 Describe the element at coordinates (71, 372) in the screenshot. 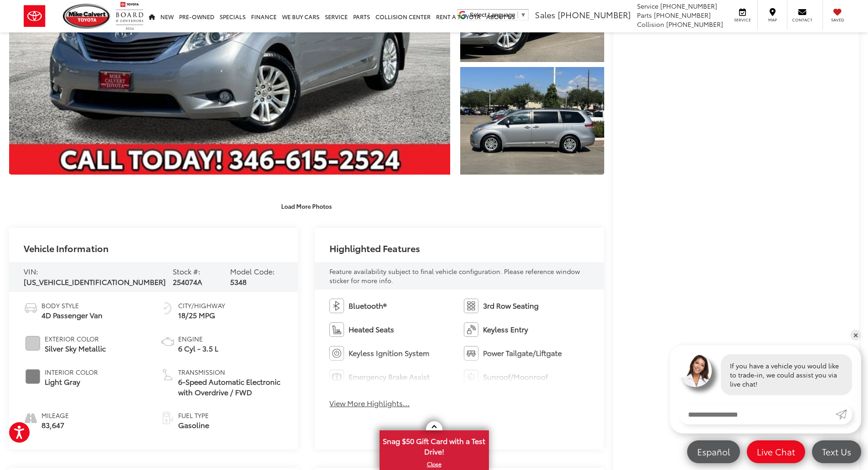

I see `span: Interior Color` at that location.